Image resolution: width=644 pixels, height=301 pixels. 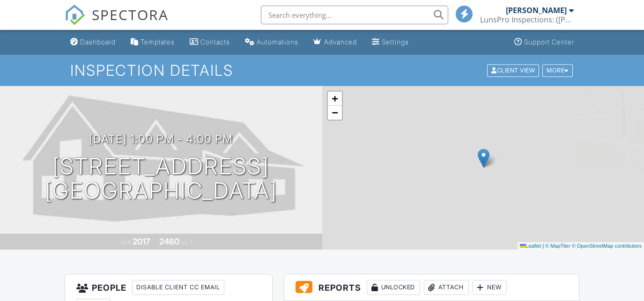 I want to click on span: Built, so click(x=126, y=242).